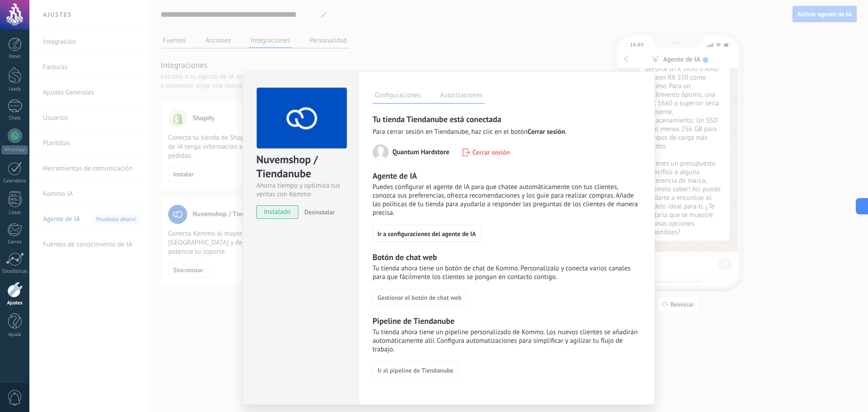 The image size is (868, 412). Describe the element at coordinates (394, 176) in the screenshot. I see `span: Agente de IA` at that location.